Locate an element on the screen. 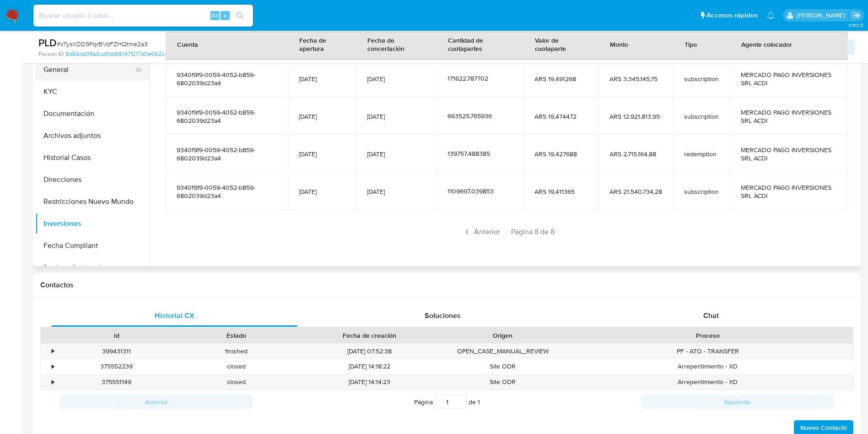  button: KYC is located at coordinates (92, 91).